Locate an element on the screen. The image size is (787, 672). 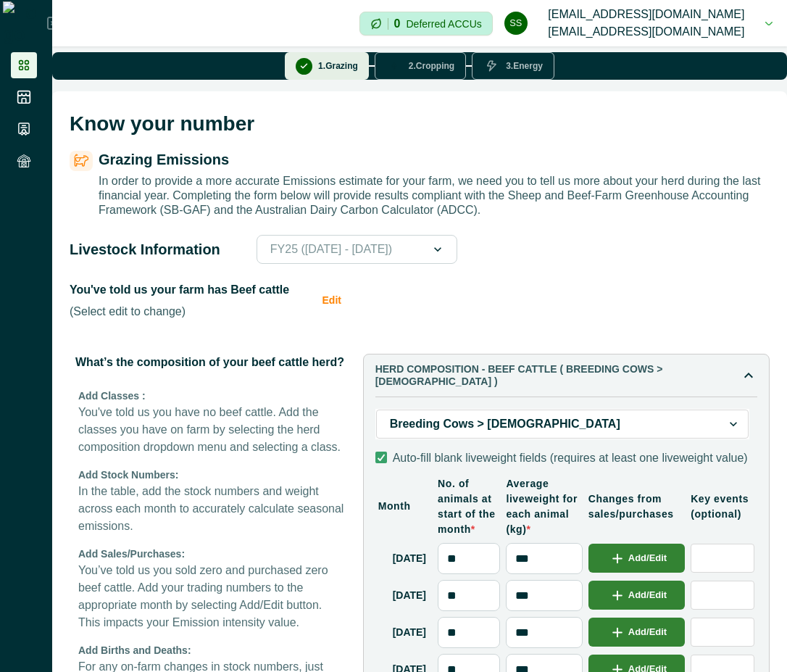
p: You've told us you have no beef cattle. Add the classes you have on farm by selecting the herd co... is located at coordinates (211, 430).